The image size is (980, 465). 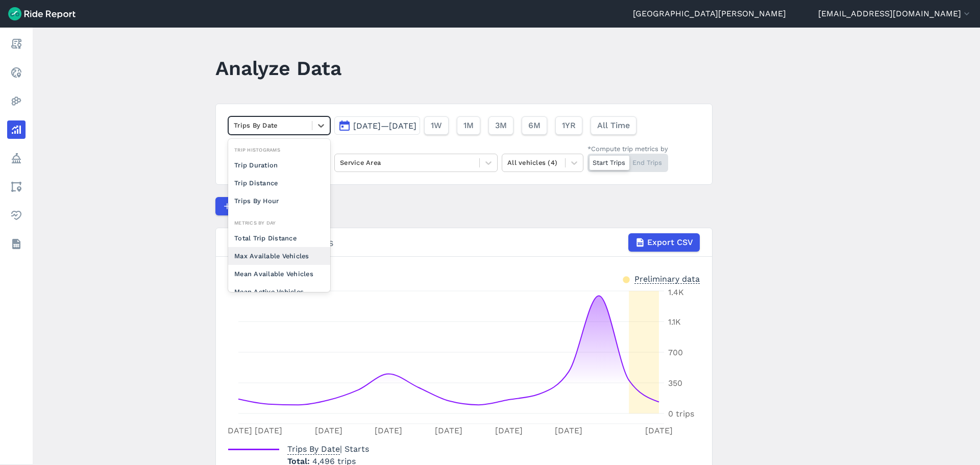 What do you see at coordinates (667, 278) in the screenshot?
I see `div: Preliminary data` at bounding box center [667, 278].